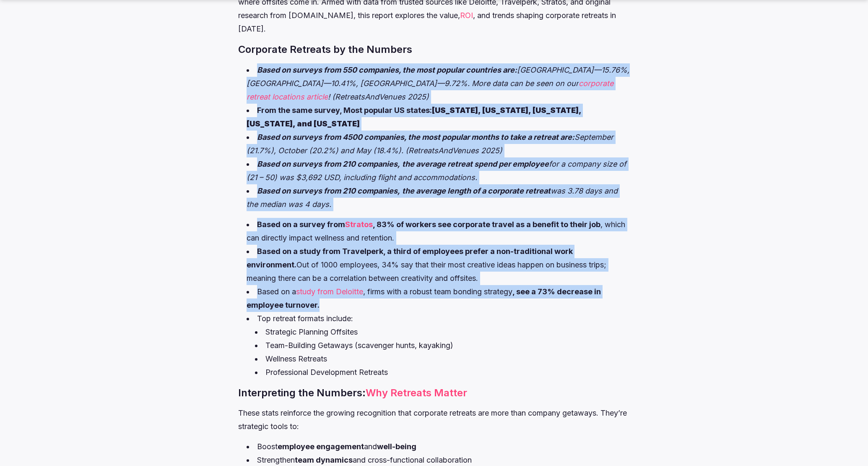 The image size is (868, 466). What do you see at coordinates (379, 96) in the screenshot?
I see `em: ! (RetreatsAndVenues 2025)` at bounding box center [379, 96].